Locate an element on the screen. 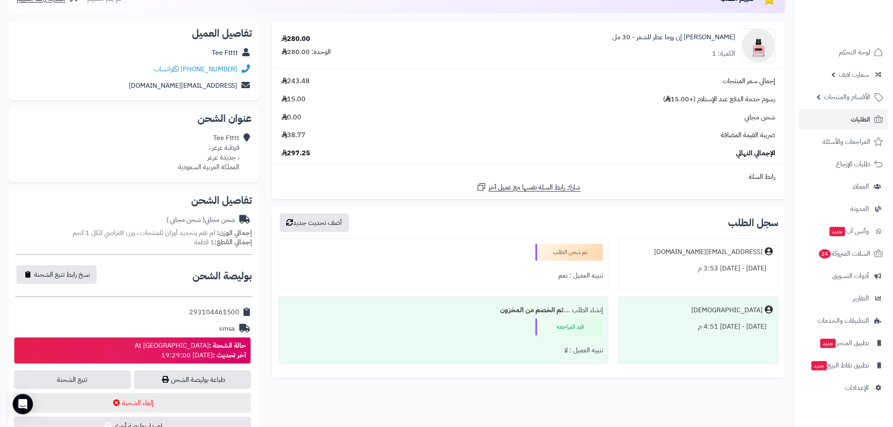 The image size is (893, 427). a: تطبيق المتجرجديد is located at coordinates (844, 343).